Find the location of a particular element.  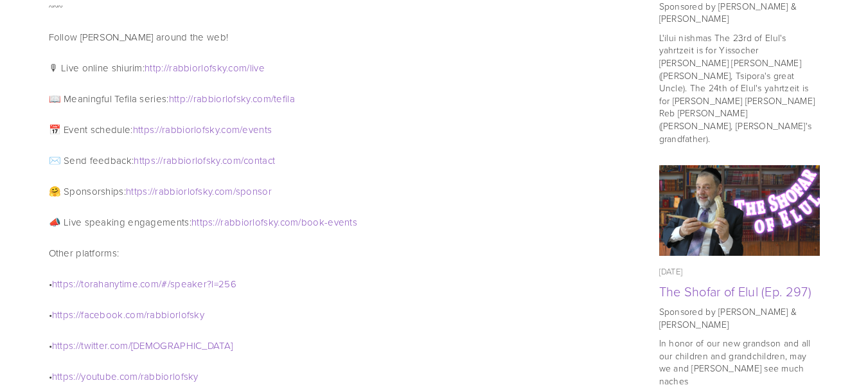

p: 🤗 Sponsorships: is located at coordinates (338, 192).